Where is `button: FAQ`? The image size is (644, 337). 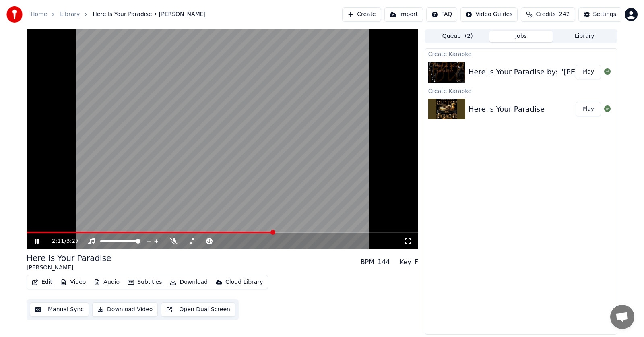
button: FAQ is located at coordinates (442, 14).